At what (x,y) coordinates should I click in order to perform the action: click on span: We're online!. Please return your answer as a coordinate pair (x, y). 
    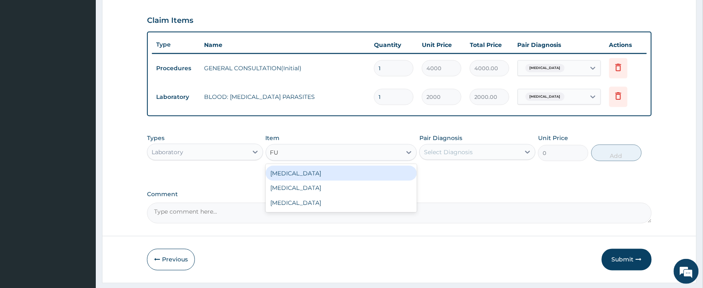
    Looking at the image, I should click on (82, 132).